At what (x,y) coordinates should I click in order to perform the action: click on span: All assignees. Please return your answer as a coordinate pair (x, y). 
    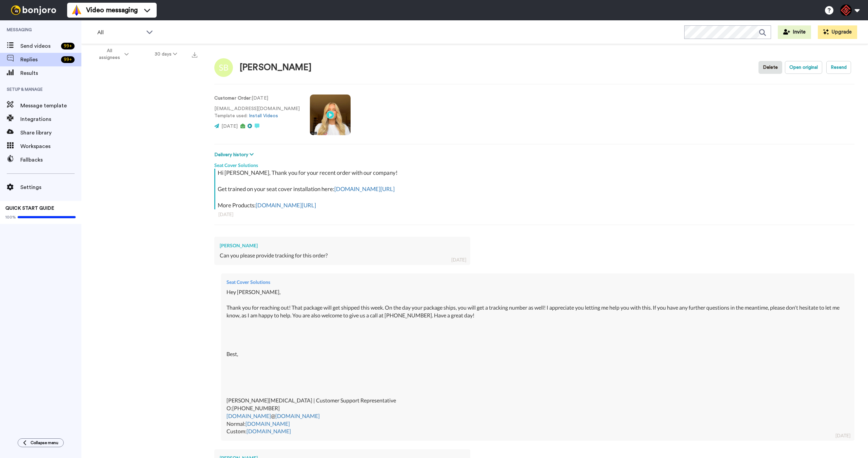
    Looking at the image, I should click on (109, 54).